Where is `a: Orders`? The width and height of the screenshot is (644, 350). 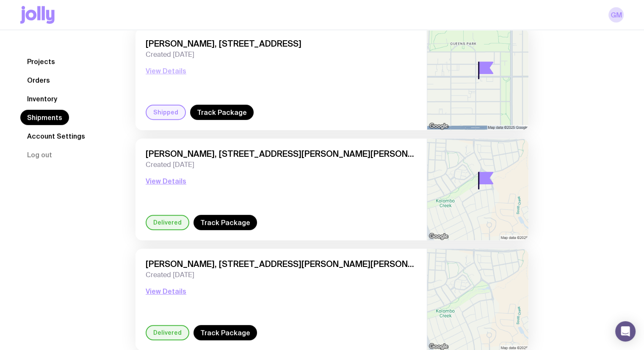 a: Orders is located at coordinates (38, 80).